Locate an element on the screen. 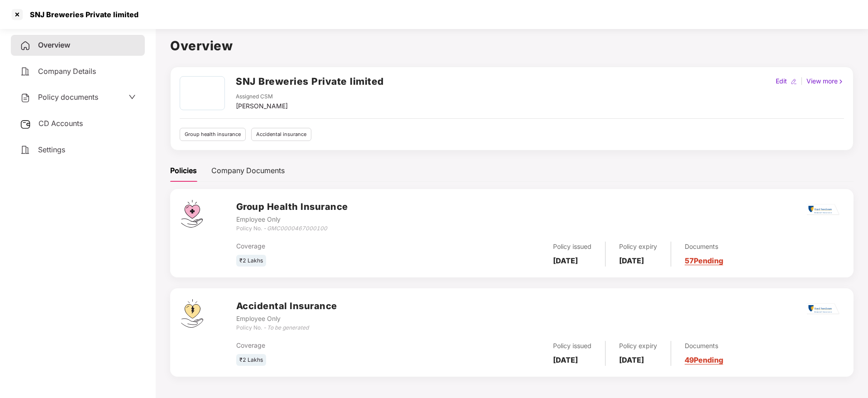 This screenshot has height=398, width=868. span: Policy documents is located at coordinates (68, 97).